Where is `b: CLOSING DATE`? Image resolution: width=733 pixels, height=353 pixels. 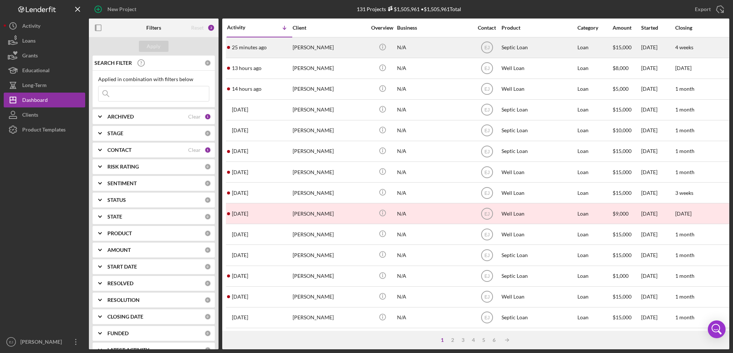 b: CLOSING DATE is located at coordinates (125, 317).